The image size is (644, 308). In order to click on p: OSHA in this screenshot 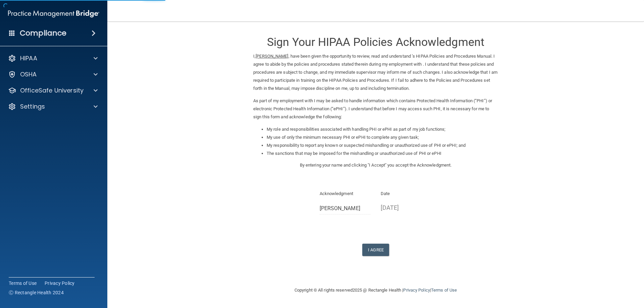, I will do `click(29, 74)`.